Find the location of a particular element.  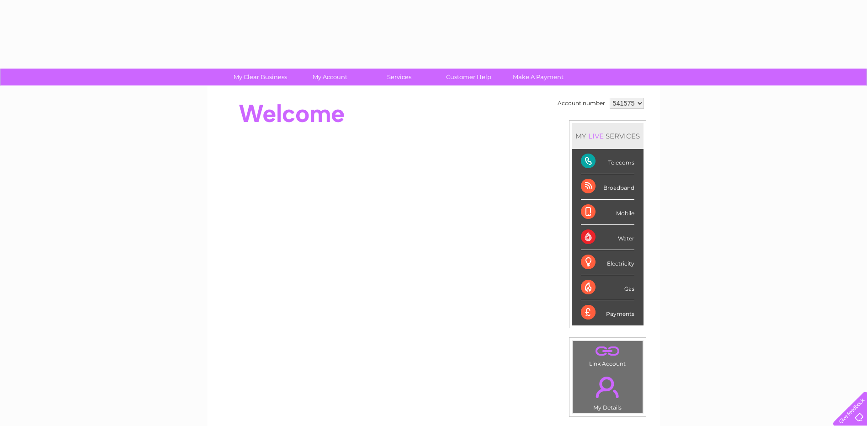

a: My Clear Business is located at coordinates (260, 77).